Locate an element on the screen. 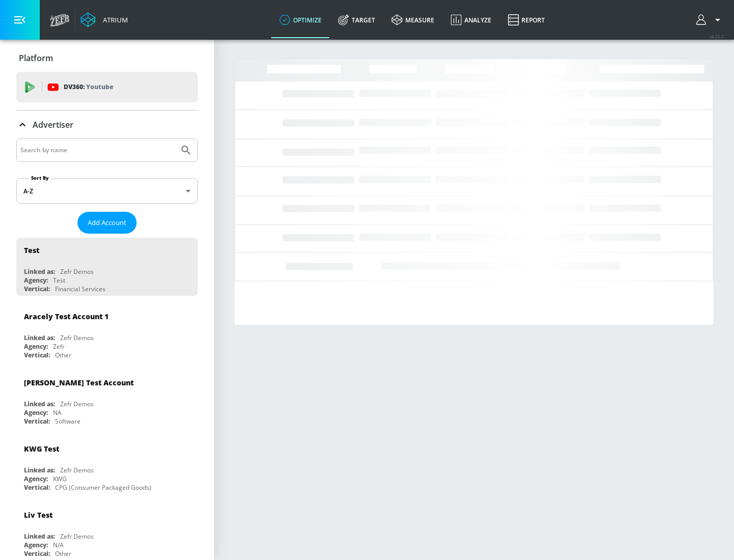 The width and height of the screenshot is (734, 560). span: v 4.22.2 is located at coordinates (716, 36).